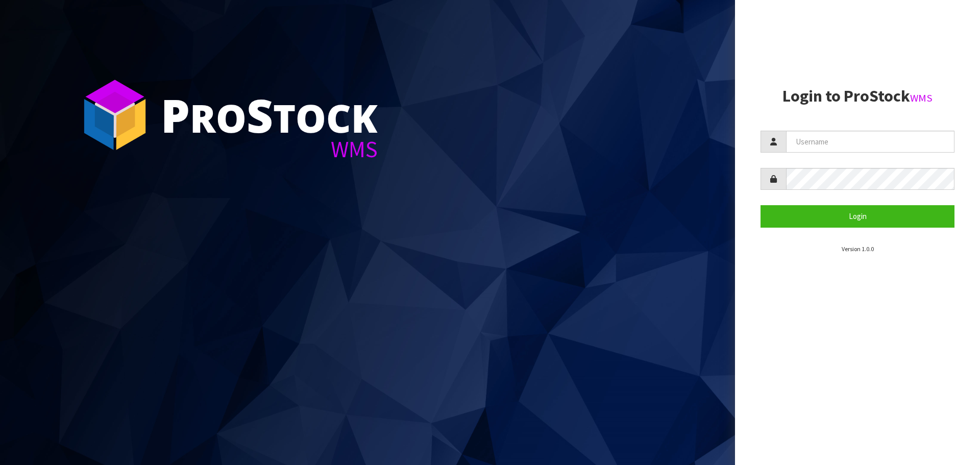 Image resolution: width=980 pixels, height=465 pixels. I want to click on div: ro tock, so click(269, 114).